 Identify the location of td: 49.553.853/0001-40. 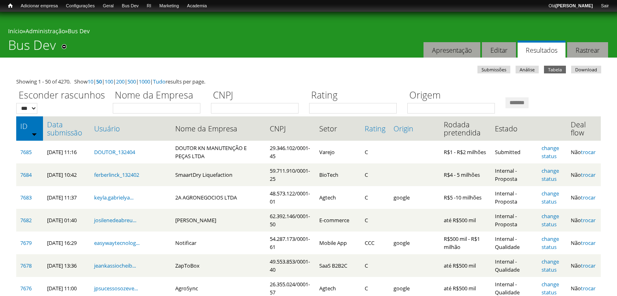
(290, 266).